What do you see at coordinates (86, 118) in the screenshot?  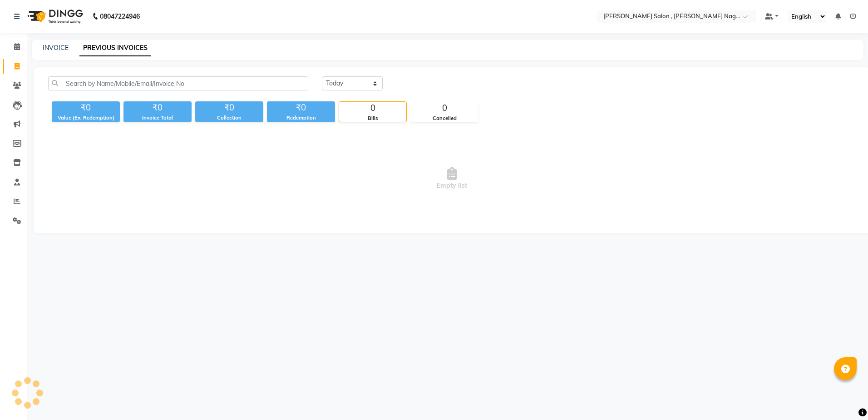 I see `div: Value (Ex. Redemption)` at bounding box center [86, 118].